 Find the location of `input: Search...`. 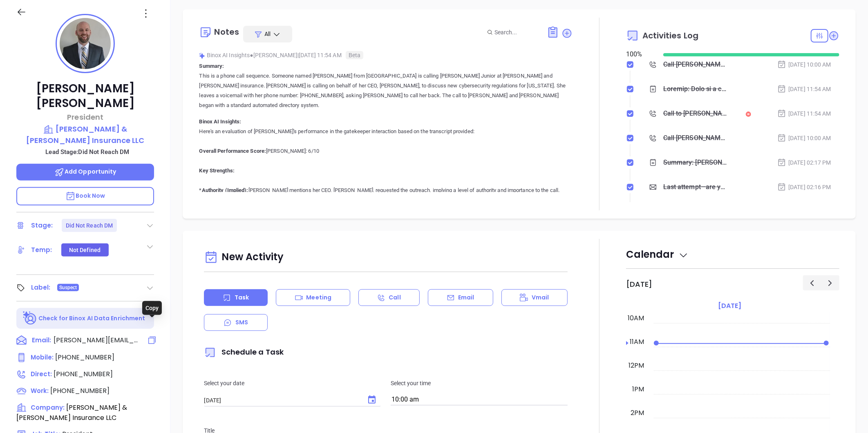

input: Search... is located at coordinates (516, 32).